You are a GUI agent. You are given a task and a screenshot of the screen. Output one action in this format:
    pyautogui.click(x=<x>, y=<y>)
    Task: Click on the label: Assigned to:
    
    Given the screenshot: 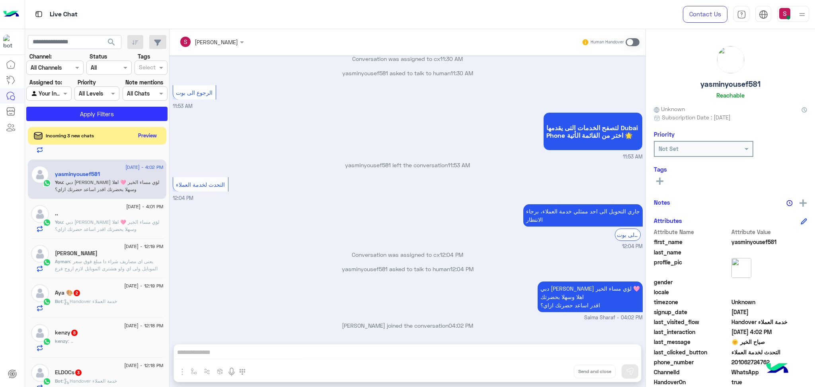 What is the action you would take?
    pyautogui.click(x=46, y=82)
    